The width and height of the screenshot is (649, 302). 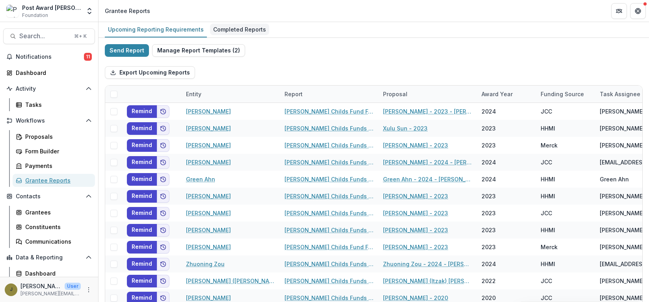 I want to click on a: Completed Reports, so click(x=240, y=30).